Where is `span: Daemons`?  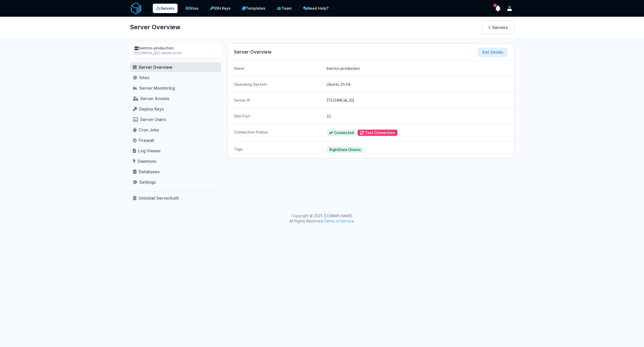 span: Daemons is located at coordinates (147, 161).